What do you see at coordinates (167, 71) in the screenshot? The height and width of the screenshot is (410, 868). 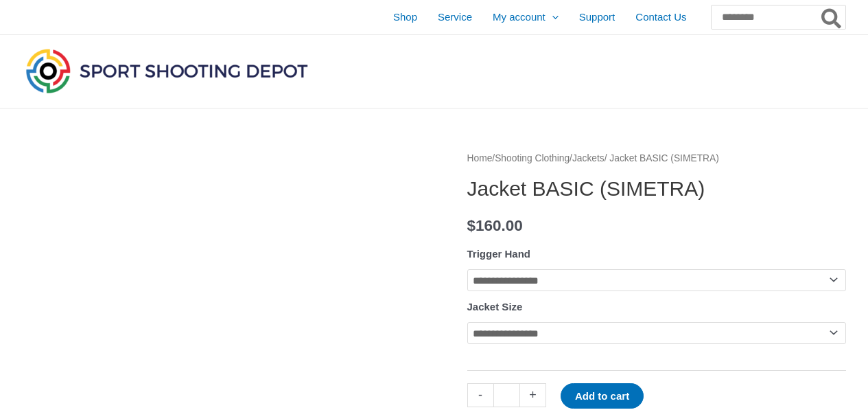 I see `img: Sport Shooting Depot` at bounding box center [167, 71].